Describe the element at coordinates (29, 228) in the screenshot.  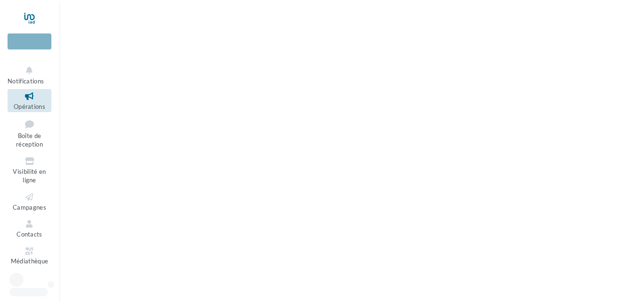
I see `a: Contacts` at that location.